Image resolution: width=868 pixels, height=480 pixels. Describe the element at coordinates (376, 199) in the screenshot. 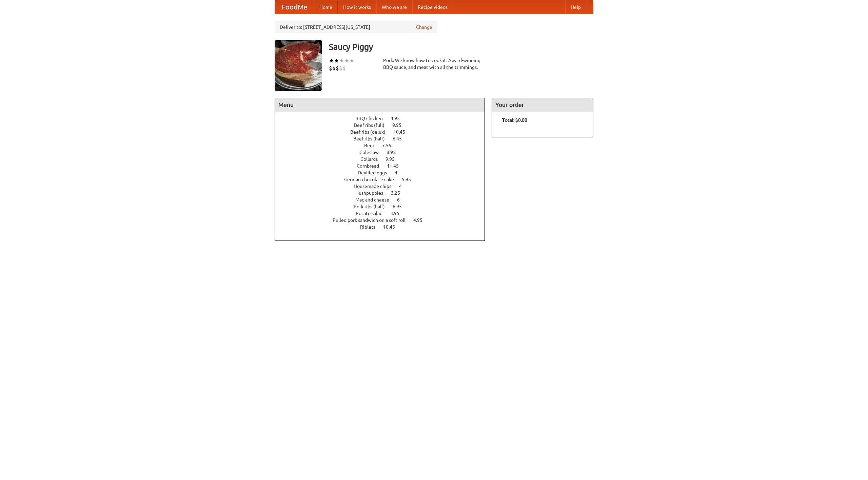

I see `span: Mac and cheese` at that location.